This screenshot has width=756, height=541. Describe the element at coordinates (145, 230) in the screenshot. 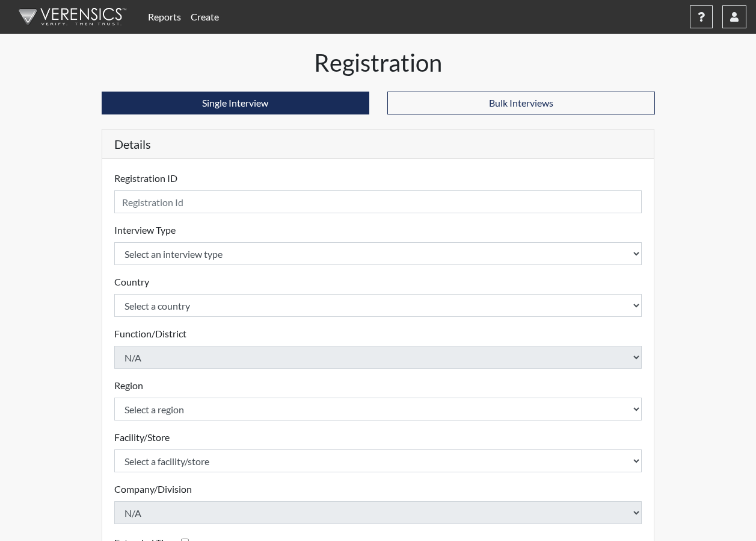

I see `label: Interview Type` at that location.